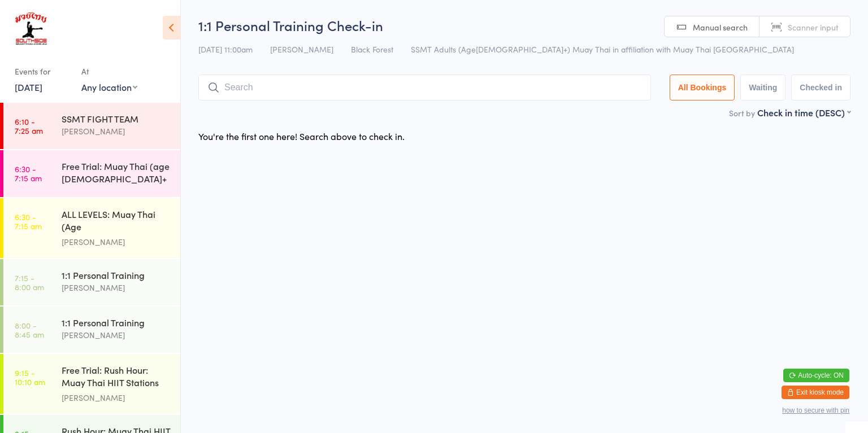 This screenshot has height=433, width=868. Describe the element at coordinates (29, 330) in the screenshot. I see `time: 8:00 - 8:45 am` at that location.